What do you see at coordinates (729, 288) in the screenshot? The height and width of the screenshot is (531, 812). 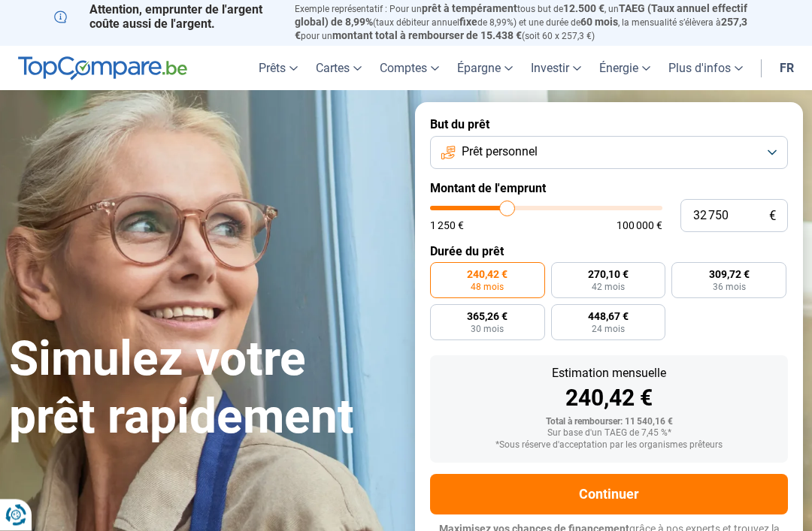 I see `span: 36 mois` at bounding box center [729, 288].